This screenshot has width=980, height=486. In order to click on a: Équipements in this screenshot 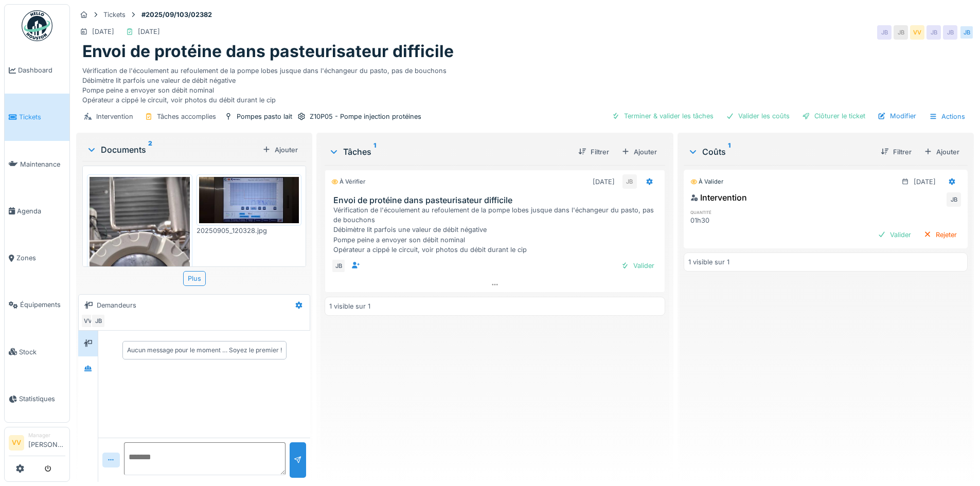, I will do `click(37, 305)`.